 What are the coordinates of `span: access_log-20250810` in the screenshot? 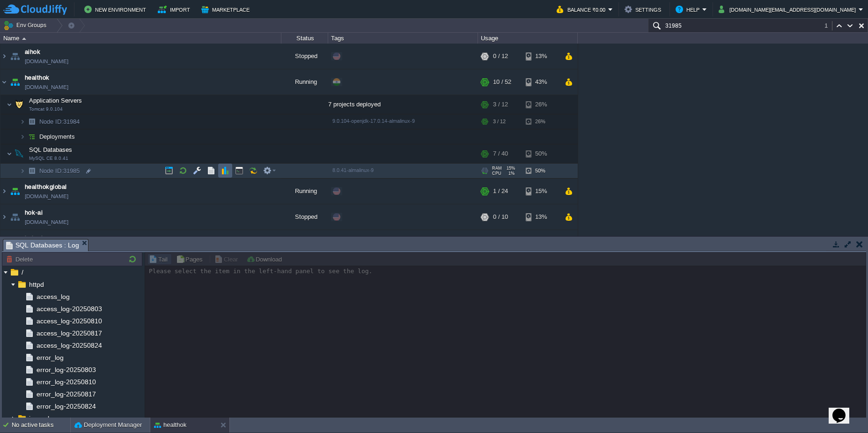 It's located at (69, 321).